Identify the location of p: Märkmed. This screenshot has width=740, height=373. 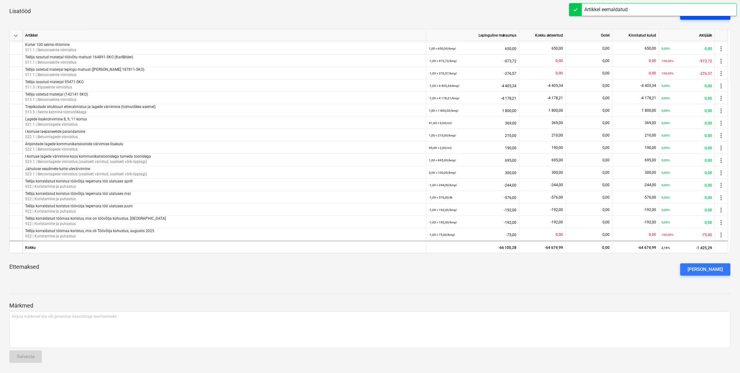
(370, 306).